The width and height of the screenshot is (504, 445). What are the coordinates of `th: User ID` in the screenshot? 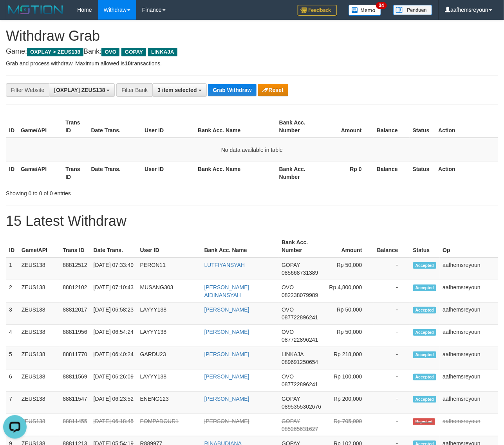 It's located at (169, 246).